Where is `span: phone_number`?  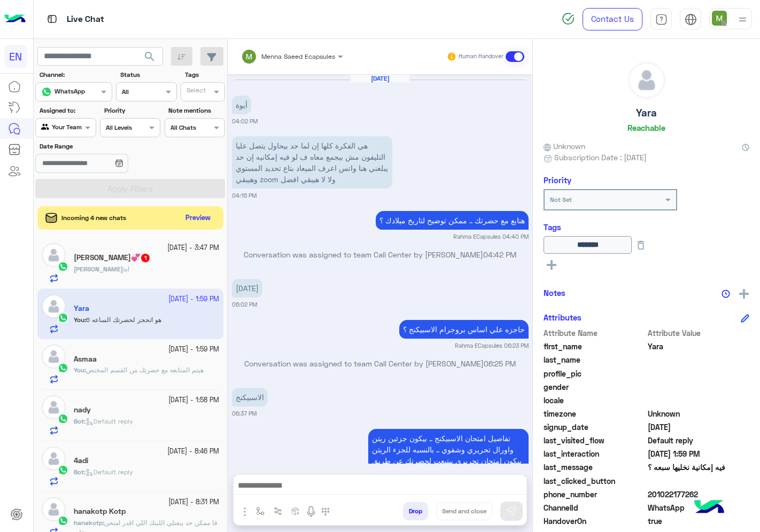
span: phone_number is located at coordinates (595, 494).